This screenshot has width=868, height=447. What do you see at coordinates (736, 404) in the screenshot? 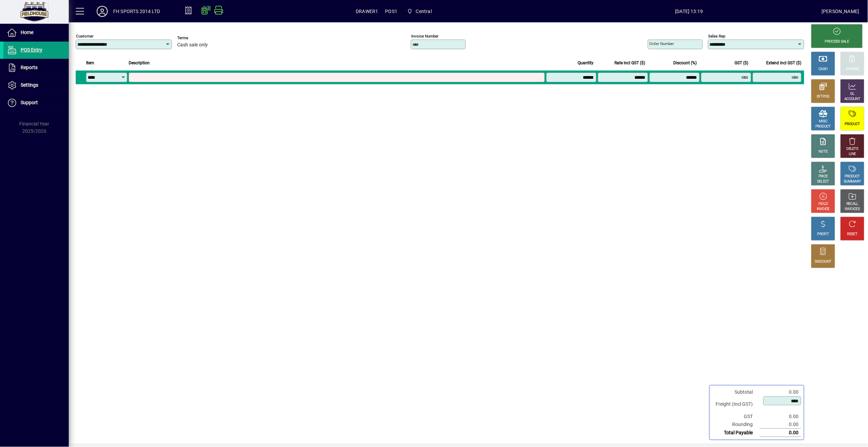
I see `td: Freight (Incl GST)` at bounding box center [736, 404].